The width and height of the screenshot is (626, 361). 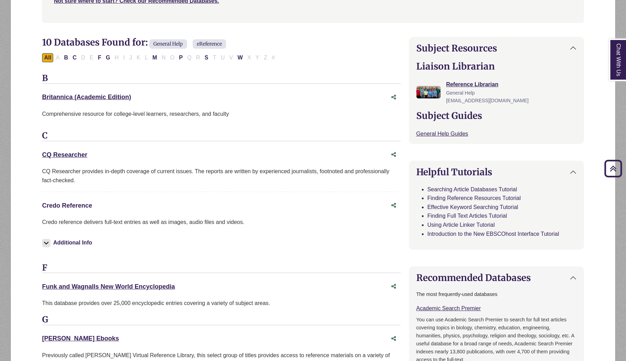 I want to click on a: Finding Reference Resources Tutorial, so click(x=474, y=198).